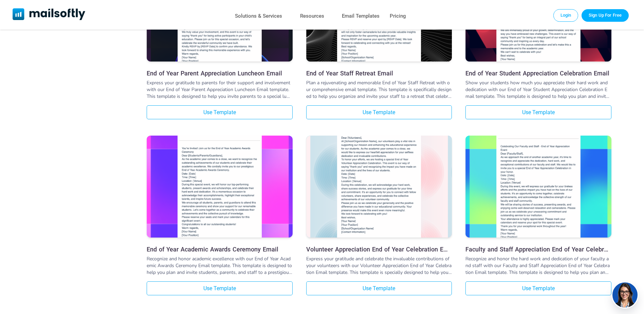 This screenshot has width=644, height=314. Describe the element at coordinates (220, 89) in the screenshot. I see `div: Express your gratitude to parents for their support and involvement with our End of Year Parent A...` at that location.